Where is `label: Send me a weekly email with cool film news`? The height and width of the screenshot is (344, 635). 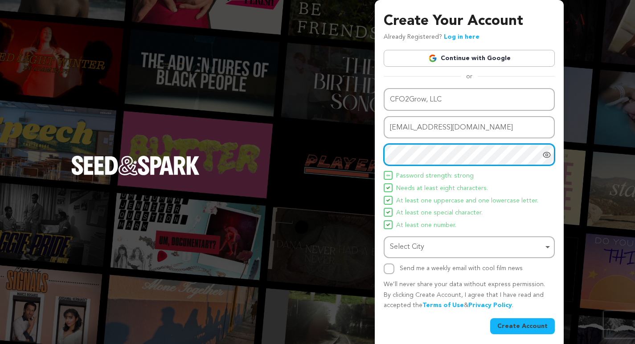
label: Send me a weekly email with cool film news is located at coordinates (461, 269).